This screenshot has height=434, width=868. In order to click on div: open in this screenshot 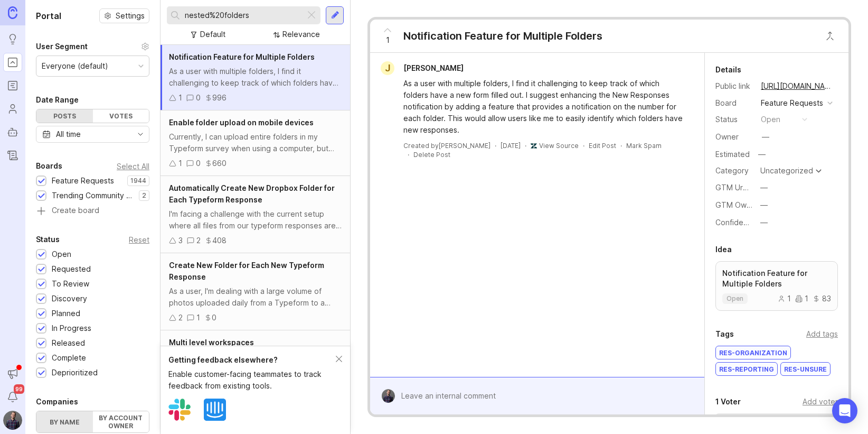, I will do `click(771, 119)`.